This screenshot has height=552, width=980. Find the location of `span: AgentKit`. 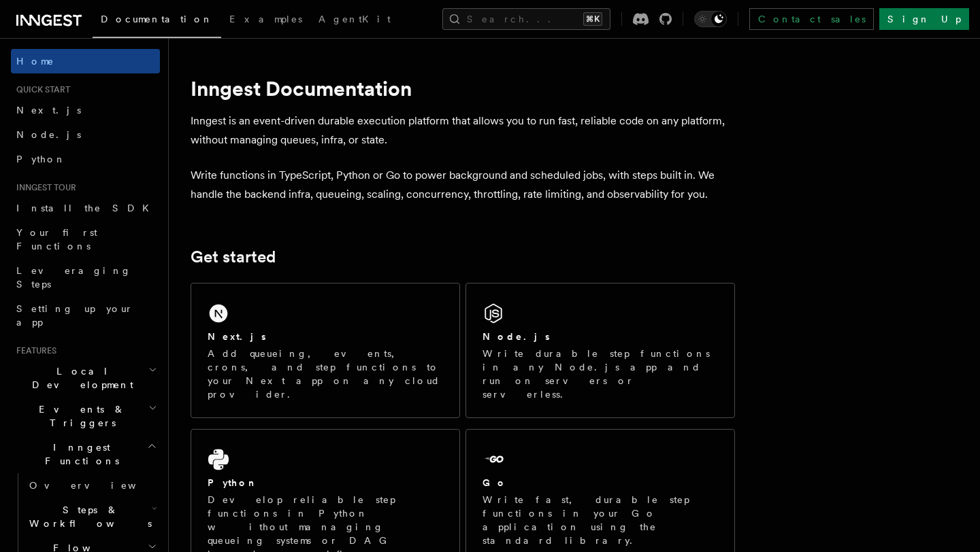

span: AgentKit is located at coordinates (355, 19).